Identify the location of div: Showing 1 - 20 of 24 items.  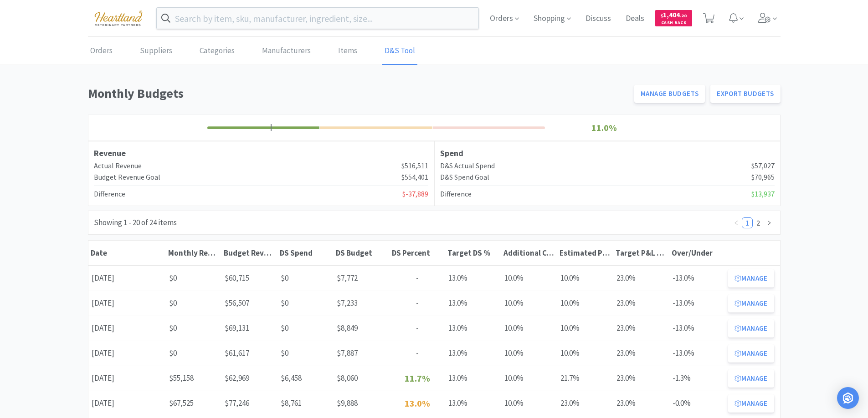
(135, 222).